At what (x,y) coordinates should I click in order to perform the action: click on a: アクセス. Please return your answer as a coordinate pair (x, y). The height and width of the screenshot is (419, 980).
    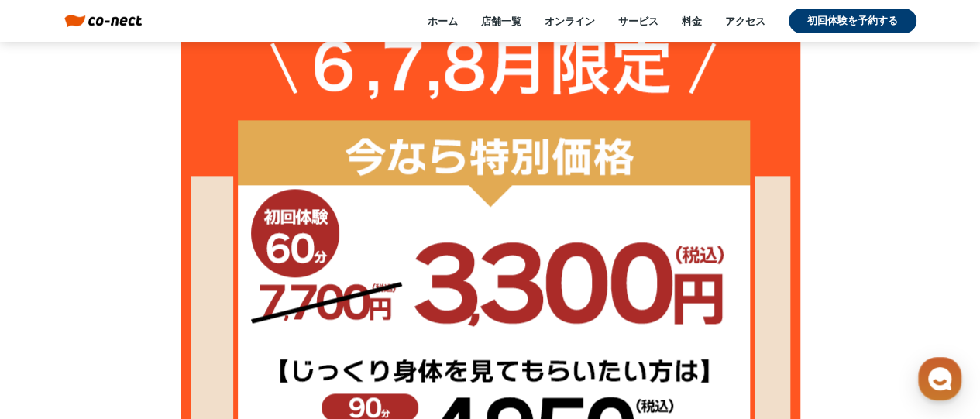
    Looking at the image, I should click on (745, 21).